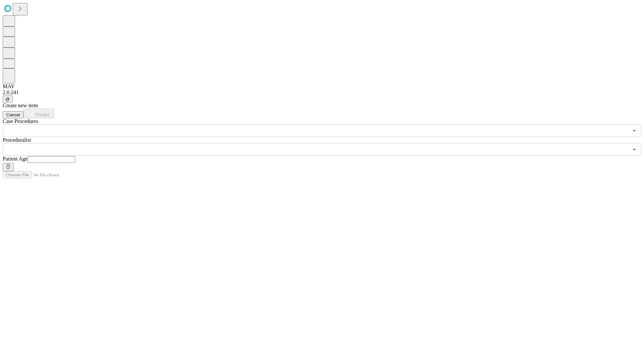 Image resolution: width=644 pixels, height=362 pixels. What do you see at coordinates (42, 115) in the screenshot?
I see `span: Predict` at bounding box center [42, 115].